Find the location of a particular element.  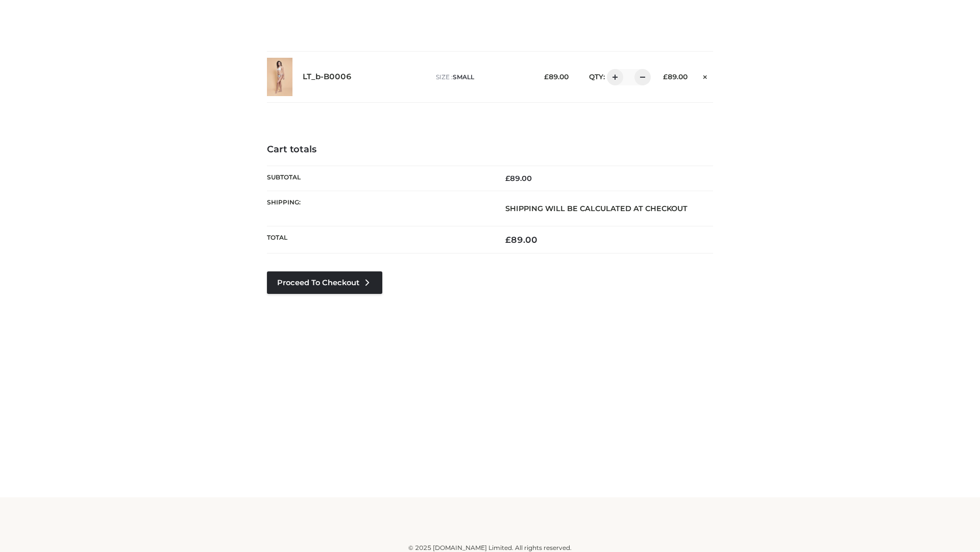

img: LT_b-B0006 - SMALL is located at coordinates (280, 76).